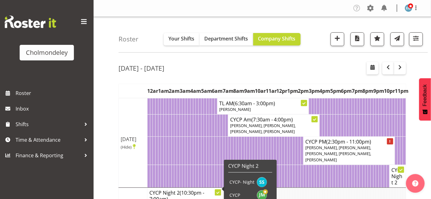 This screenshot has width=431, height=199. Describe the element at coordinates (425, 100) in the screenshot. I see `button: Feedback - Show survey` at that location.